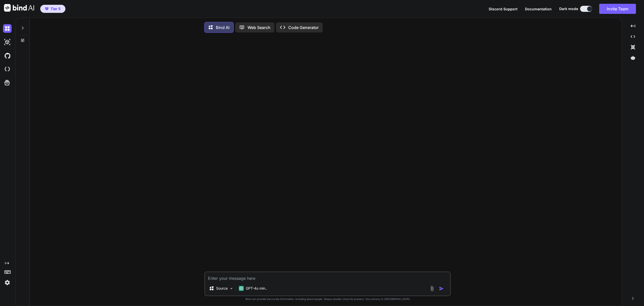 The image size is (644, 306). I want to click on img: Pick Models, so click(231, 288).